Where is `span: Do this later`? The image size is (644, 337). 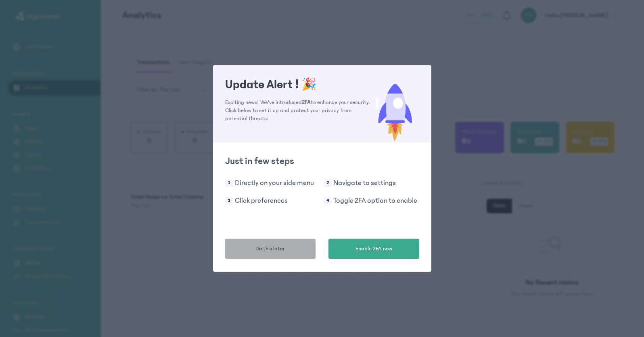 span: Do this later is located at coordinates (270, 249).